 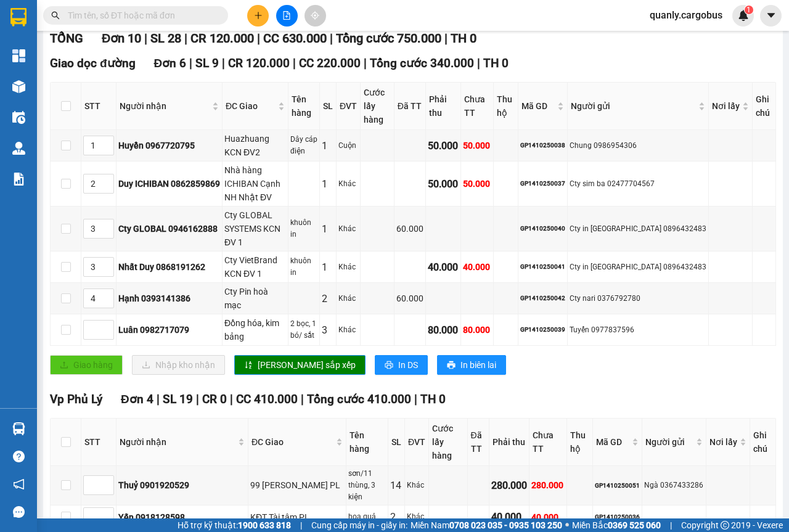 I want to click on div: Yến 0918128598, so click(x=182, y=517).